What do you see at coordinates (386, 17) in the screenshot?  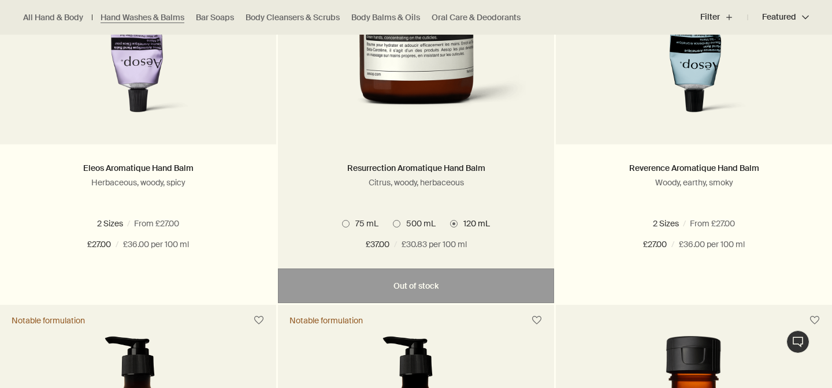 I see `a: Body Balms & Oils` at bounding box center [386, 17].